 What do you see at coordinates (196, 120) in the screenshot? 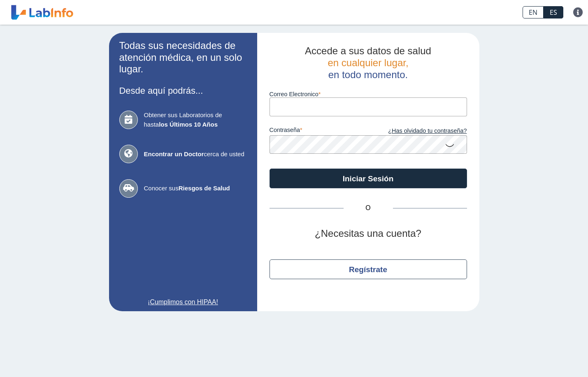
I see `span: Obtener sus Laboratorios de hasta` at bounding box center [196, 120].